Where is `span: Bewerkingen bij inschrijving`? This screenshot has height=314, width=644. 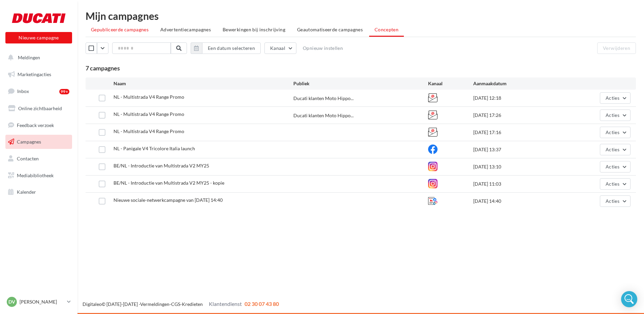
span: Bewerkingen bij inschrijving is located at coordinates (254, 29).